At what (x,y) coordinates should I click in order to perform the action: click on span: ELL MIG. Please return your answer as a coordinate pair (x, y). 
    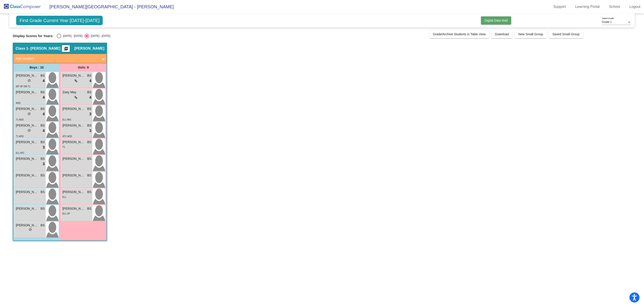
    Looking at the image, I should click on (67, 119).